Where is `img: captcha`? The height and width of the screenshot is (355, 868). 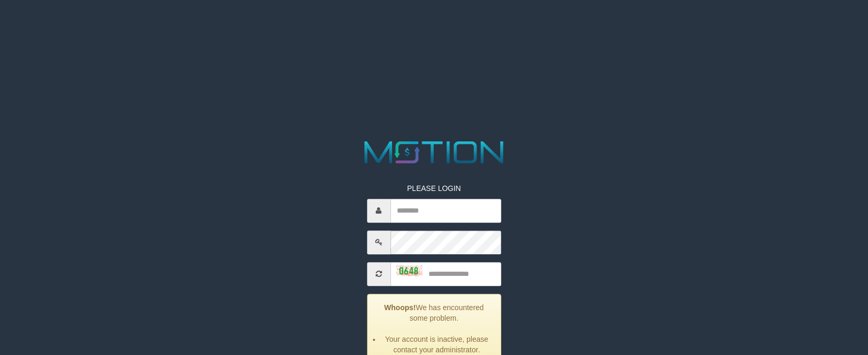
img: captcha is located at coordinates (409, 271).